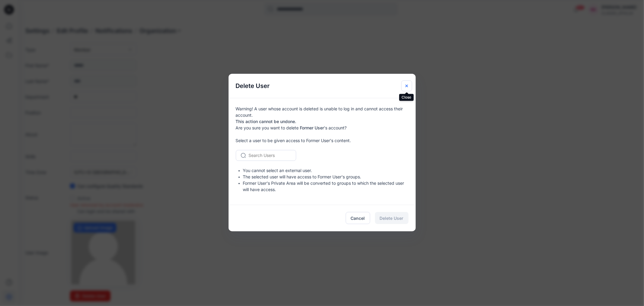  What do you see at coordinates (313, 127) in the screenshot?
I see `b: Former User` at bounding box center [313, 127].